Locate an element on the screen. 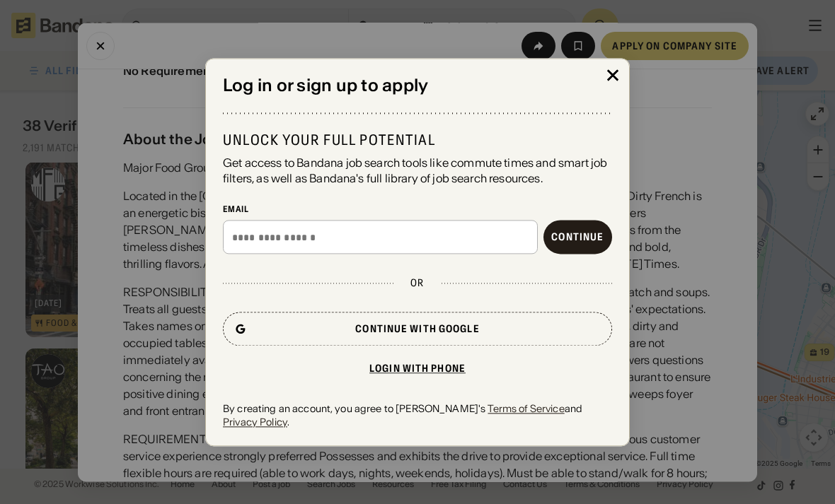 The width and height of the screenshot is (835, 504). div: Email is located at coordinates (418, 209).